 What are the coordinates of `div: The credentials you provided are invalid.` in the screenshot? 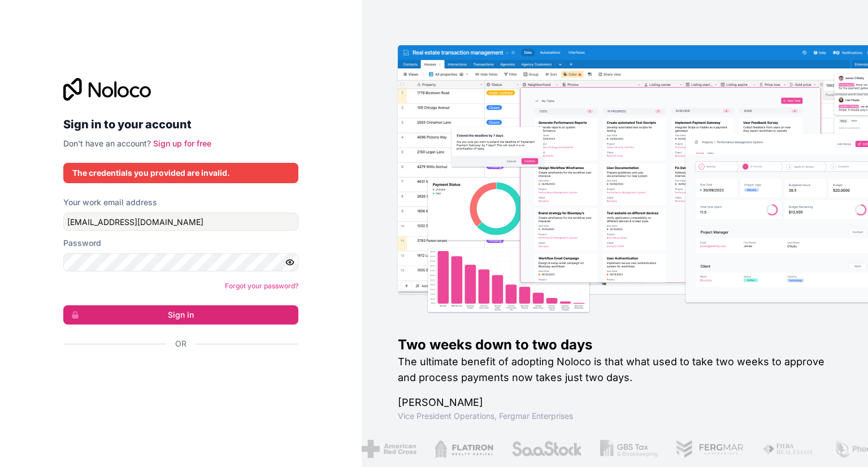 It's located at (181, 173).